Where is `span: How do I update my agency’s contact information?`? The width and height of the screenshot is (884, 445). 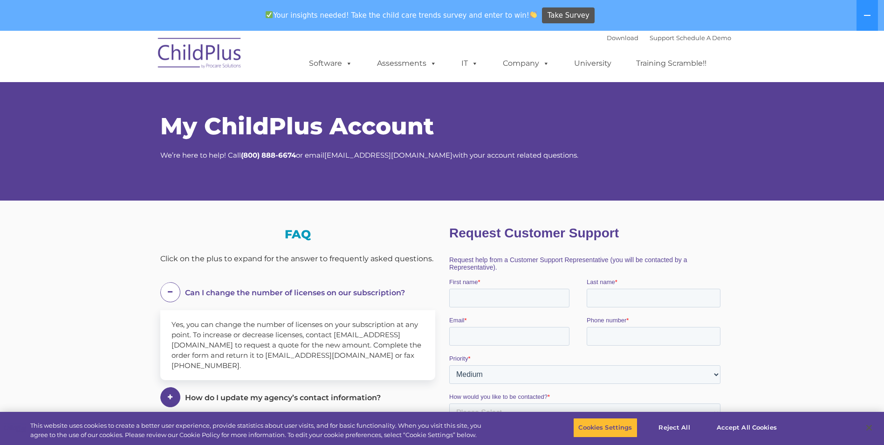
span: How do I update my agency’s contact information? is located at coordinates (283, 397).